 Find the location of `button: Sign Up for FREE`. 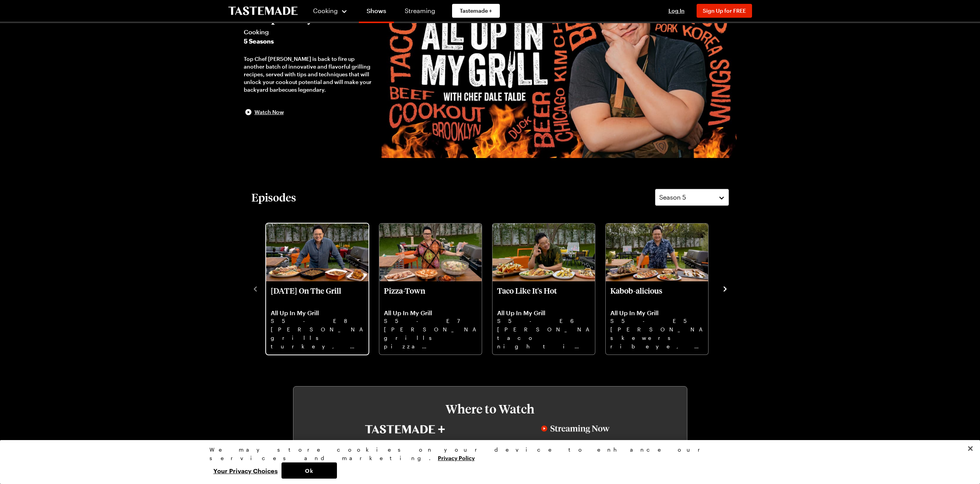

button: Sign Up for FREE is located at coordinates (725, 11).